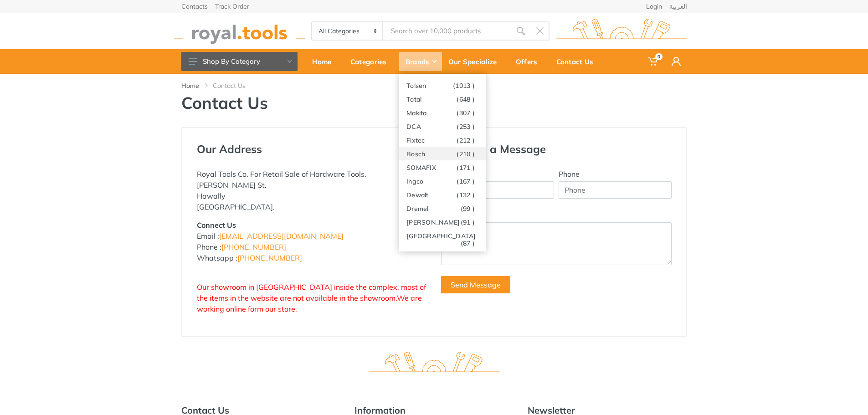 The image size is (868, 415). What do you see at coordinates (216, 225) in the screenshot?
I see `strong: Connect Us` at bounding box center [216, 225].